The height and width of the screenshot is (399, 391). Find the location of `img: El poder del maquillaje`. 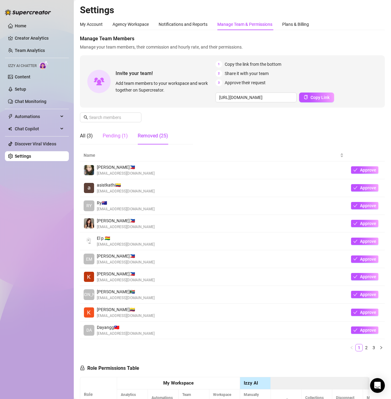

img: El poder del maquillaje is located at coordinates (89, 241).